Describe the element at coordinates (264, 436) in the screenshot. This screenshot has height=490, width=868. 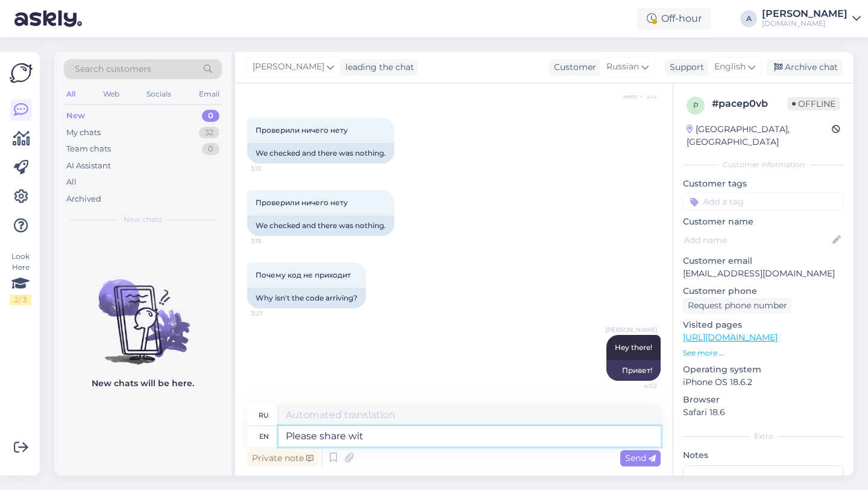
I see `div: en` at that location.